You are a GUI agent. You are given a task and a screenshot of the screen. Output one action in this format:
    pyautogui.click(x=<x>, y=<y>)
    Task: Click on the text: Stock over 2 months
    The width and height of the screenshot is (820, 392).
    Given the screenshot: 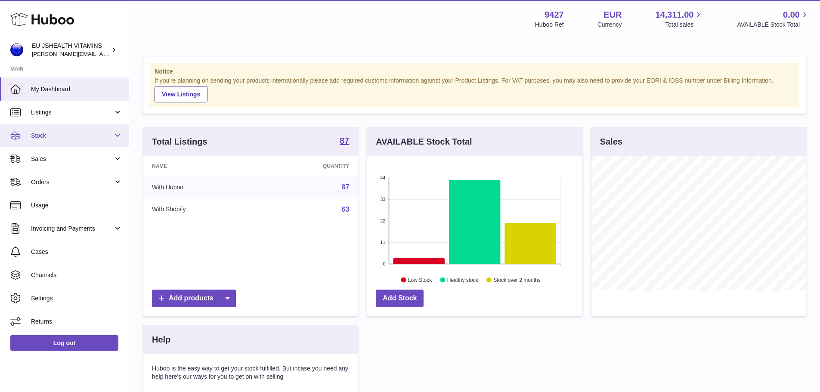 What is the action you would take?
    pyautogui.click(x=517, y=280)
    